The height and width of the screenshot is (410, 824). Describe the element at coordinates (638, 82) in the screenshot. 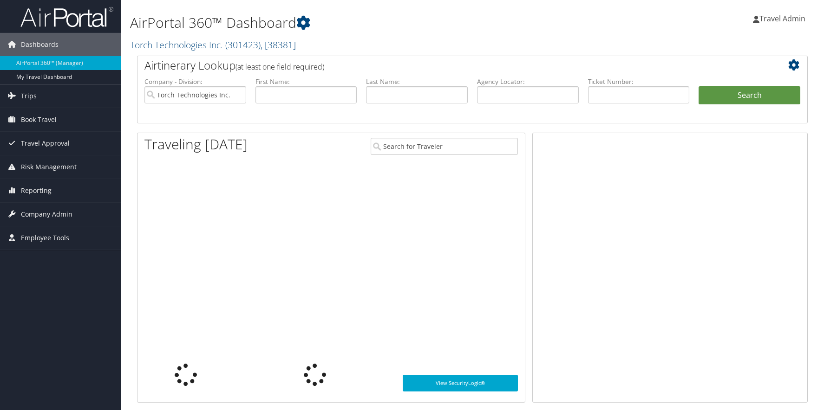

I see `label: Ticket Number:` at that location.